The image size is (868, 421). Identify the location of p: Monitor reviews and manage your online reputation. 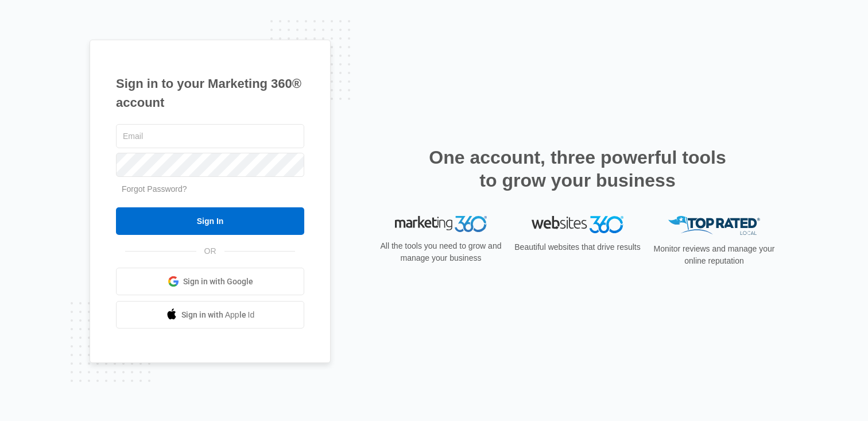
(714, 255).